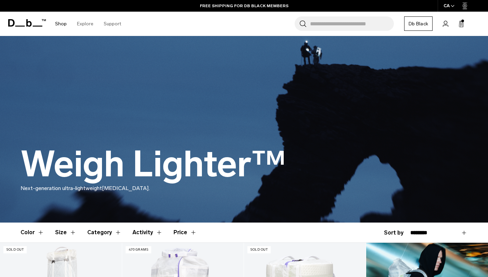 This screenshot has width=488, height=277. I want to click on button: Toggle Price, so click(185, 232).